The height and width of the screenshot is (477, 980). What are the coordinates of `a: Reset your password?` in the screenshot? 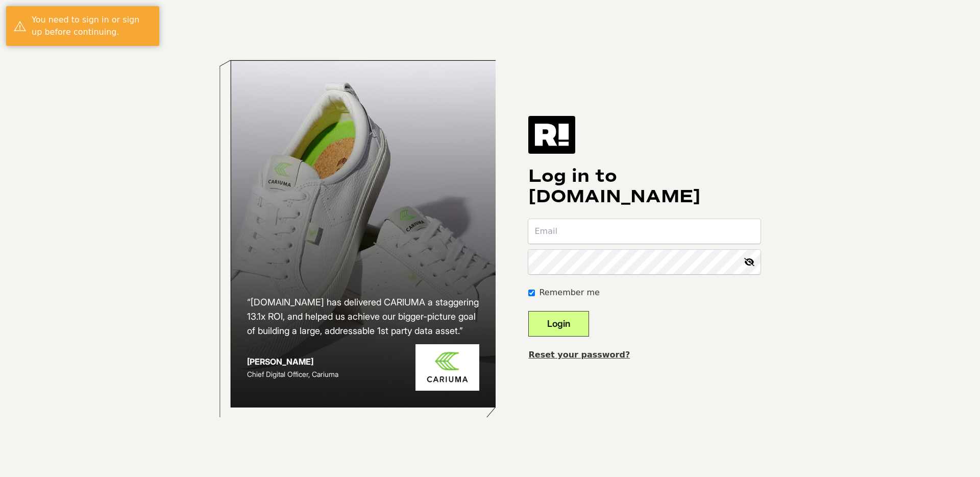 It's located at (579, 354).